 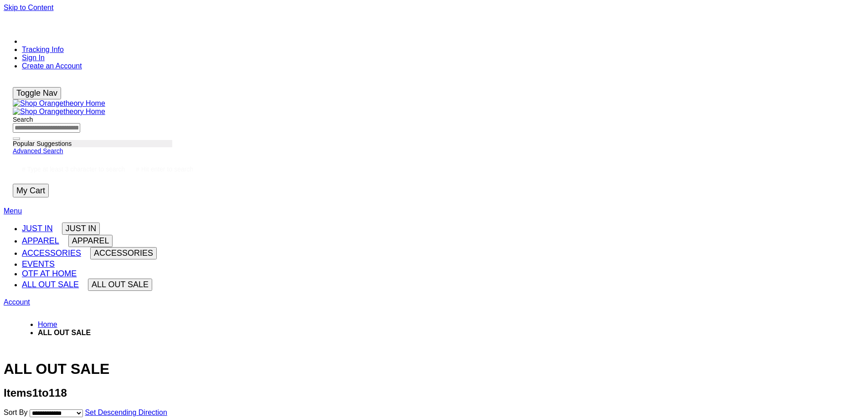 What do you see at coordinates (38, 264) in the screenshot?
I see `span: EVENTS` at bounding box center [38, 264].